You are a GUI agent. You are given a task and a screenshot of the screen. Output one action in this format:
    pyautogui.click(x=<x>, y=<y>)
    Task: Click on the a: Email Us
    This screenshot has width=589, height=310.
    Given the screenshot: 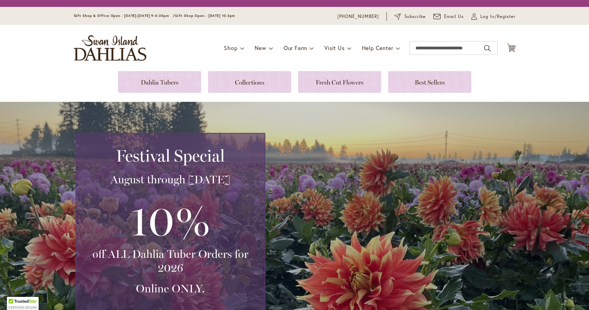 What is the action you would take?
    pyautogui.click(x=448, y=17)
    